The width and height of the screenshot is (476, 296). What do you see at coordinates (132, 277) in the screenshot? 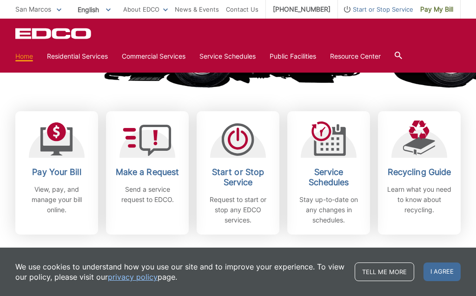
I see `a: privacy policy` at bounding box center [132, 277].